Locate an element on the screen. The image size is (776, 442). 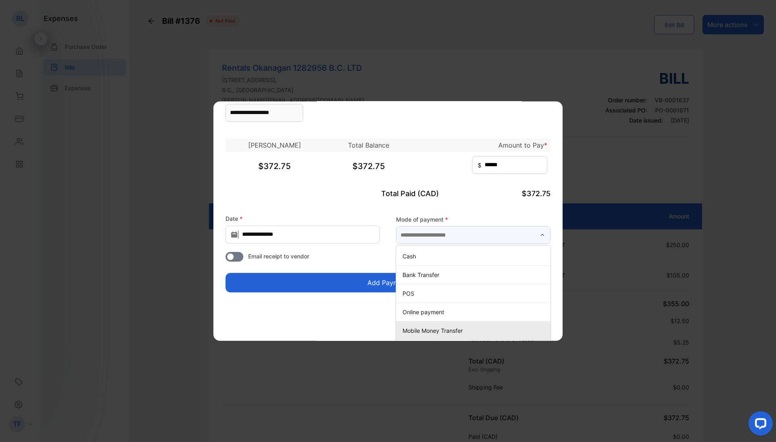
label: Date is located at coordinates (303, 218).